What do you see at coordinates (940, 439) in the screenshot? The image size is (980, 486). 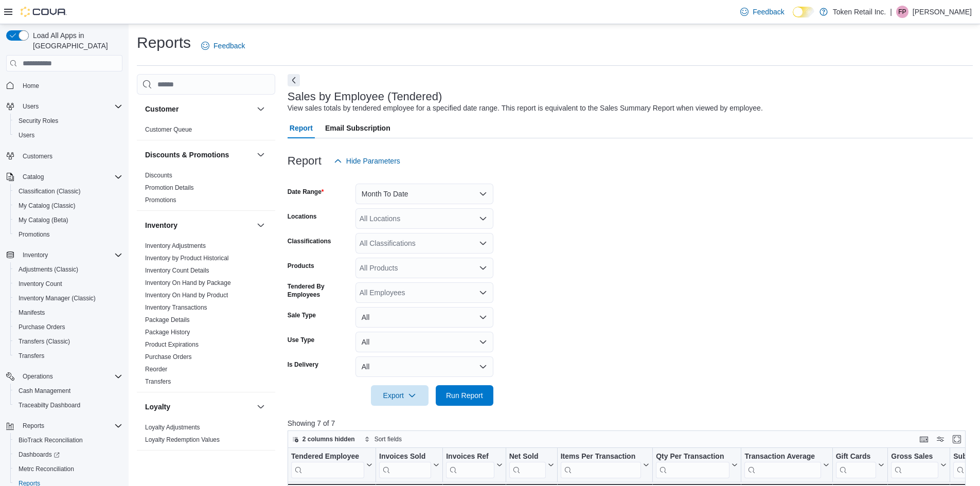 I see `button: Display options` at bounding box center [940, 439].